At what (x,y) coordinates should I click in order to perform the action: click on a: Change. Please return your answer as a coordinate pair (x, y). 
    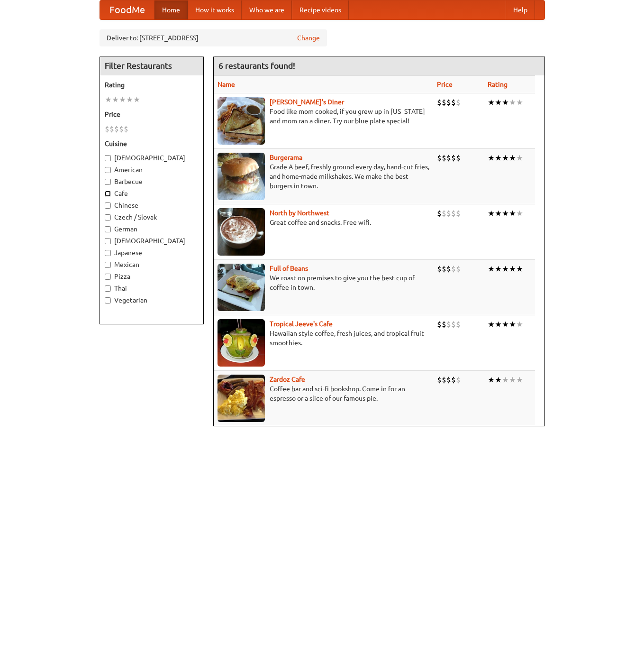
    Looking at the image, I should click on (308, 38).